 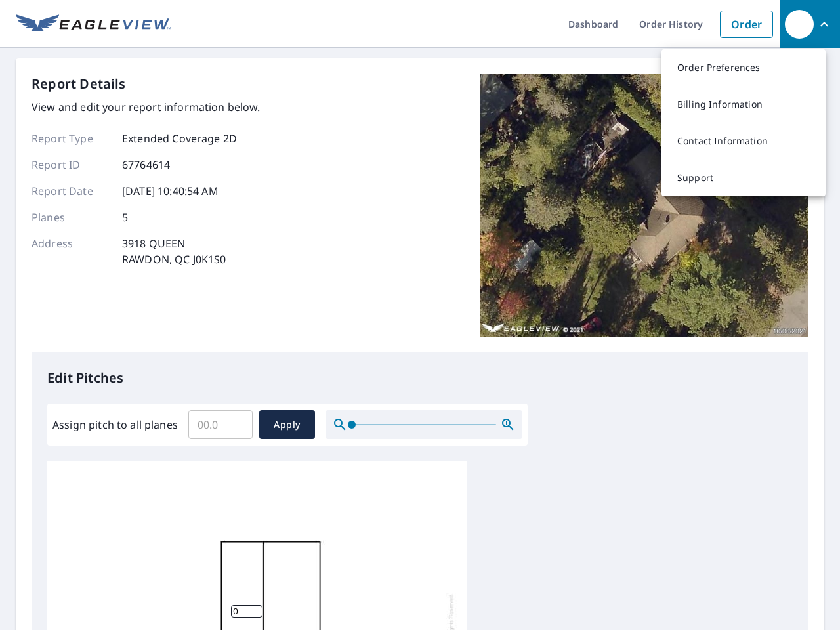 What do you see at coordinates (746, 25) in the screenshot?
I see `a: Order` at bounding box center [746, 25].